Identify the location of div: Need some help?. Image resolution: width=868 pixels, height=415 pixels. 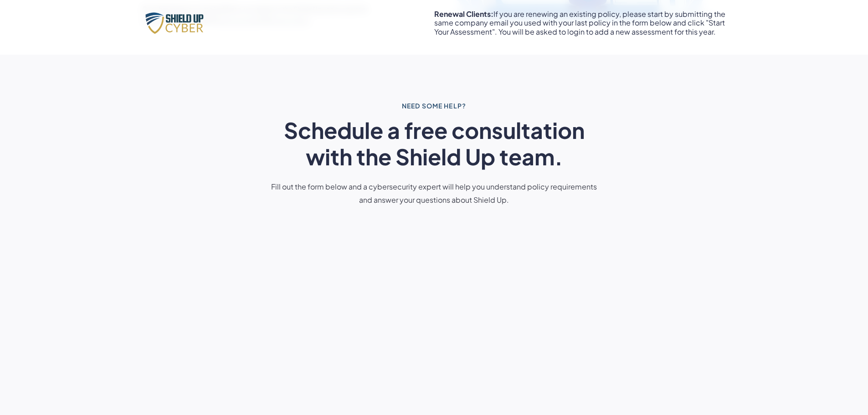
(434, 105).